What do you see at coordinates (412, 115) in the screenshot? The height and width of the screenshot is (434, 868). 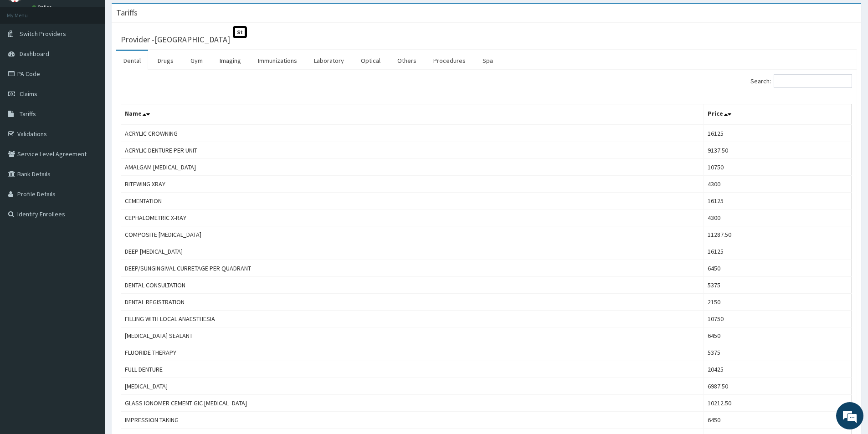 I see `th: Name` at bounding box center [412, 115].